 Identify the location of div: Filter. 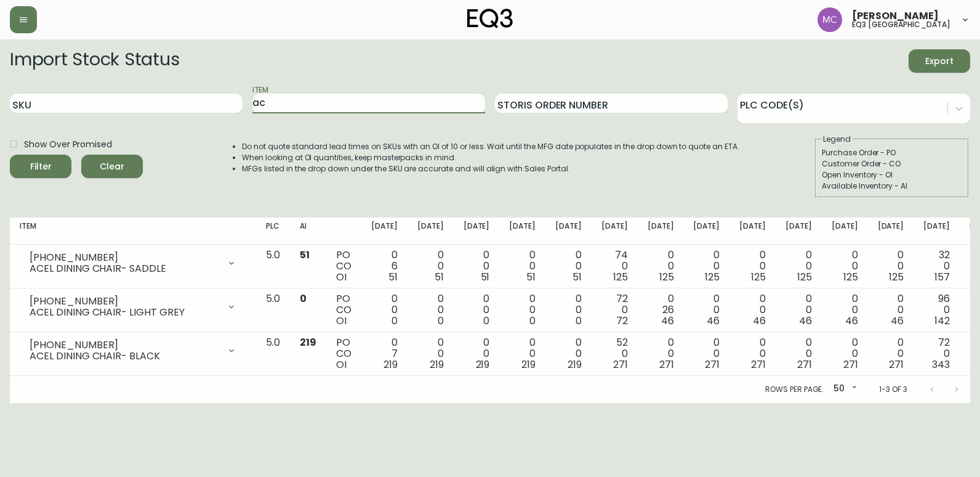
(40, 167).